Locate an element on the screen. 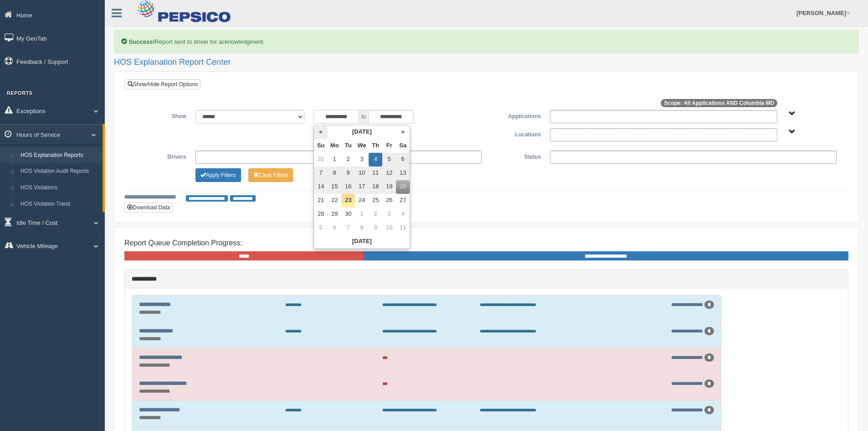 The image size is (868, 431). th: We is located at coordinates (362, 146).